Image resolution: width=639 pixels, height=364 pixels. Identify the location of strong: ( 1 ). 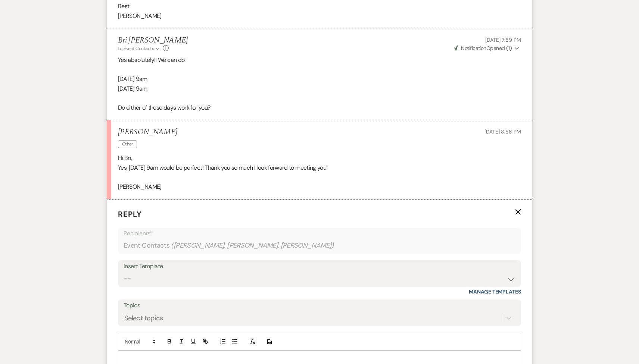
(509, 48).